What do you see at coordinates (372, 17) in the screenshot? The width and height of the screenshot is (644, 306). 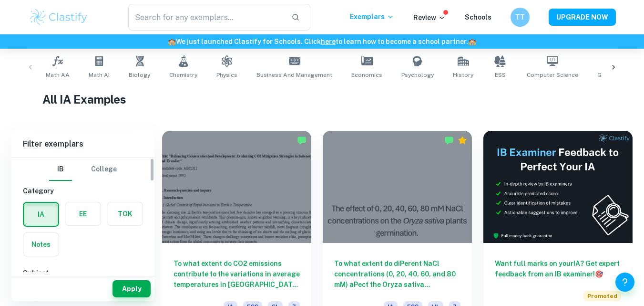 I see `p: Exemplars` at bounding box center [372, 17].